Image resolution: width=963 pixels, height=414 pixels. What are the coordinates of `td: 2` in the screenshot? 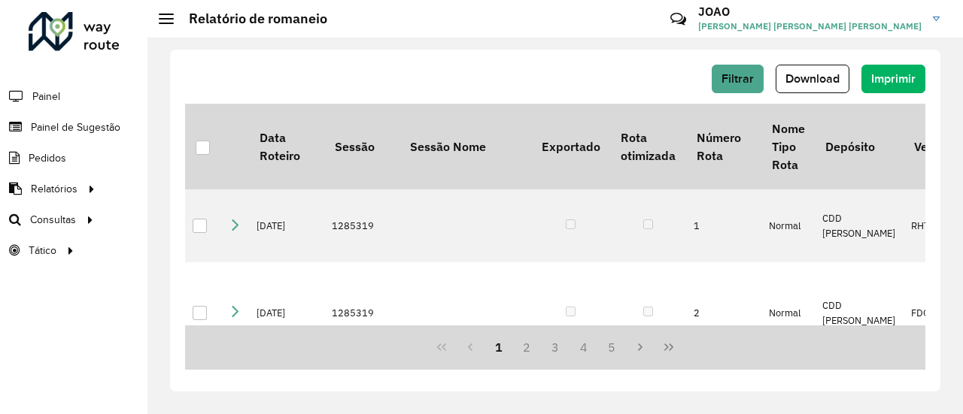 It's located at (724, 313).